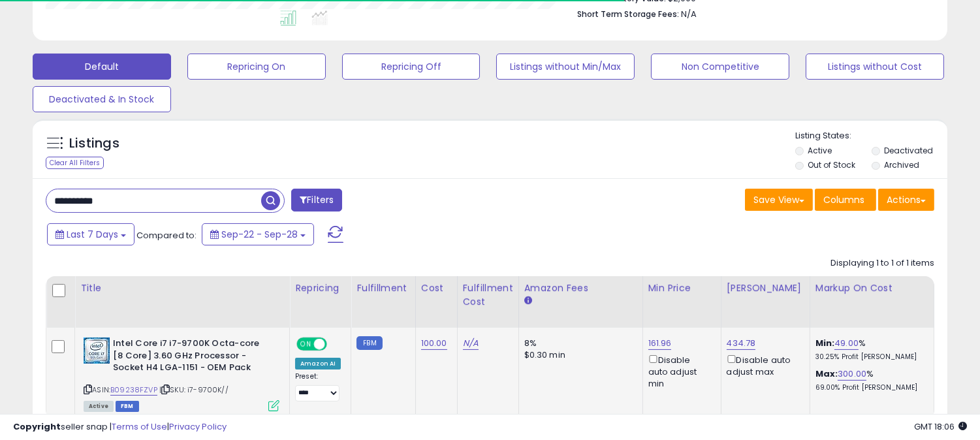 The image size is (980, 440). What do you see at coordinates (434, 343) in the screenshot?
I see `a: 100.00` at bounding box center [434, 343].